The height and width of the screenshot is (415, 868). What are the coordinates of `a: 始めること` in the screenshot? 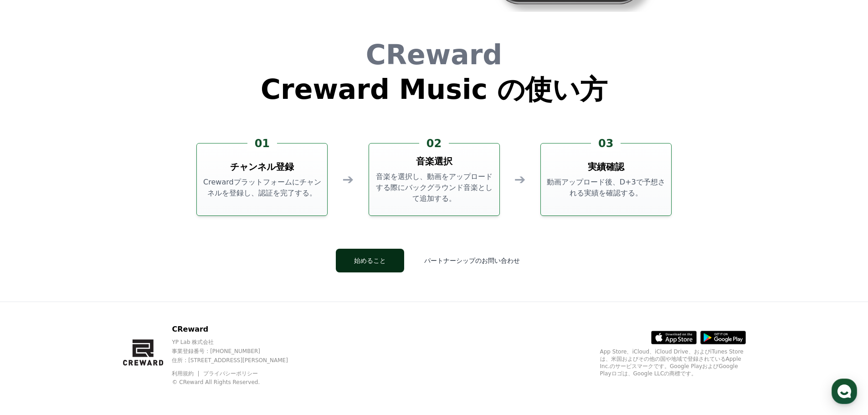 It's located at (370, 261).